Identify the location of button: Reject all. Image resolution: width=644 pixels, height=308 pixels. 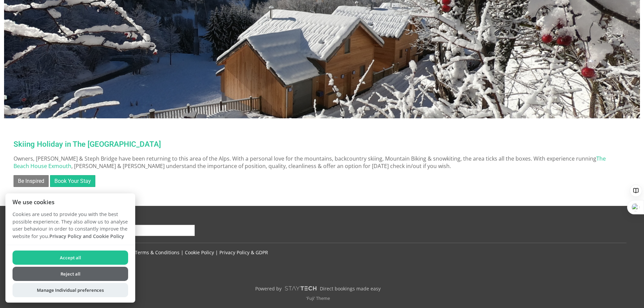
(71, 274).